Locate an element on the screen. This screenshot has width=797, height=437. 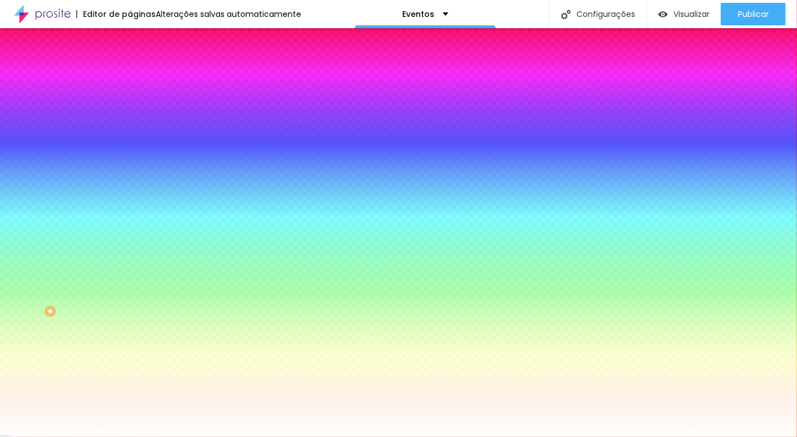
span: Publicar is located at coordinates (753, 14).